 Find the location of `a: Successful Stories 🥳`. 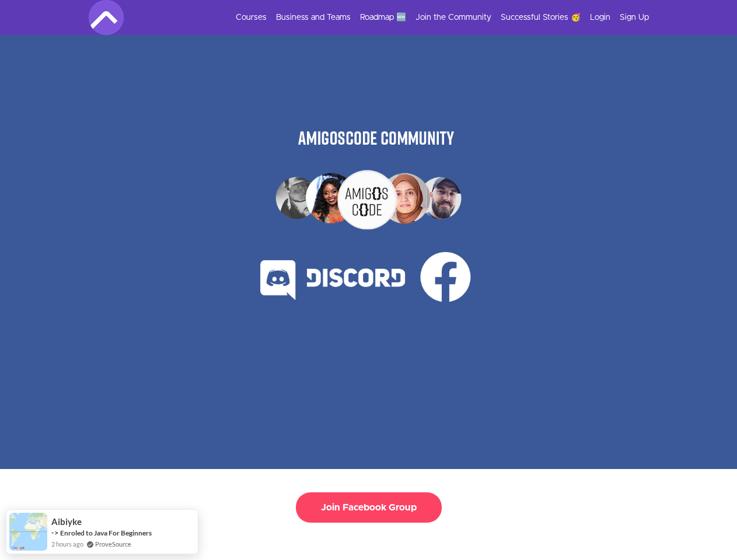

a: Successful Stories 🥳 is located at coordinates (541, 17).